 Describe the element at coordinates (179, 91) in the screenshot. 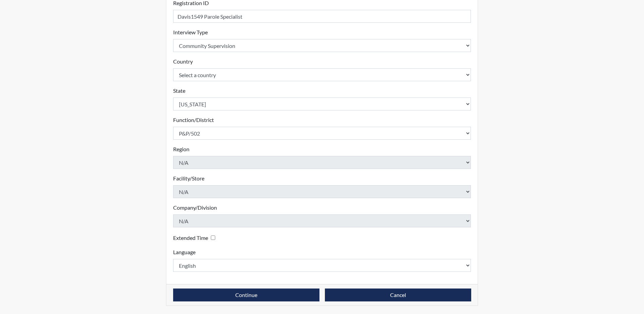

I see `label: State` at that location.